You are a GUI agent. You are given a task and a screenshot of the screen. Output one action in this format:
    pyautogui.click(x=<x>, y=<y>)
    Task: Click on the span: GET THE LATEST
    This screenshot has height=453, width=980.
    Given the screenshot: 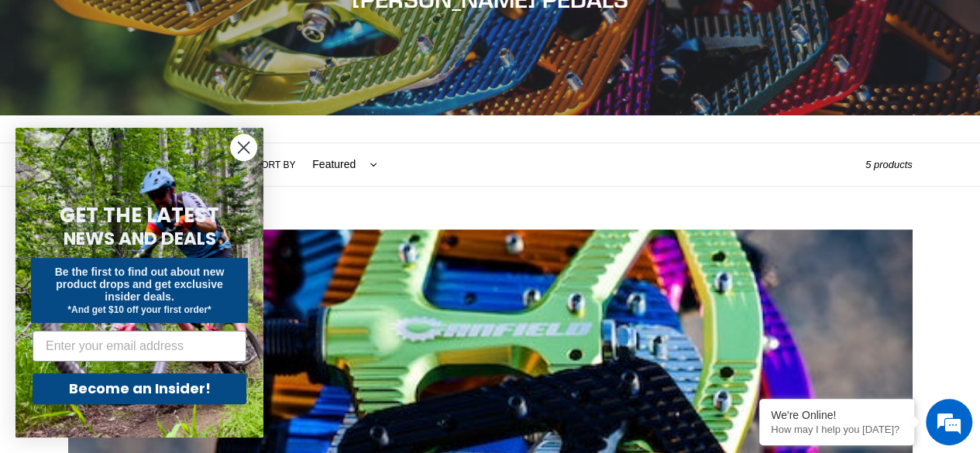 What is the action you would take?
    pyautogui.click(x=139, y=216)
    